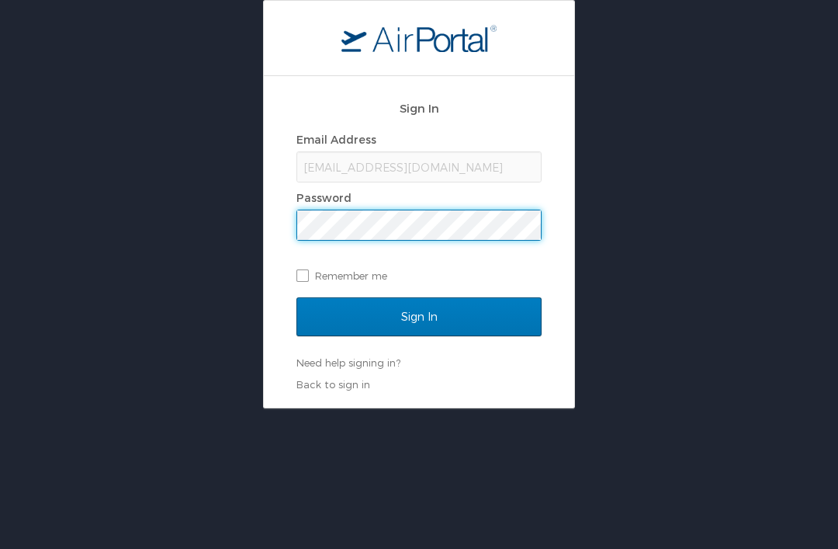 This screenshot has width=838, height=549. What do you see at coordinates (324, 197) in the screenshot?
I see `label: Password` at bounding box center [324, 197].